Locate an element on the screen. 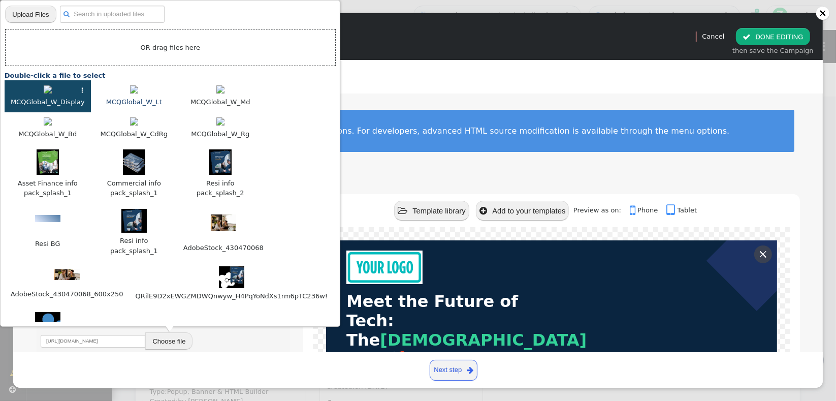  div: Double-click a file to select is located at coordinates (170, 76).